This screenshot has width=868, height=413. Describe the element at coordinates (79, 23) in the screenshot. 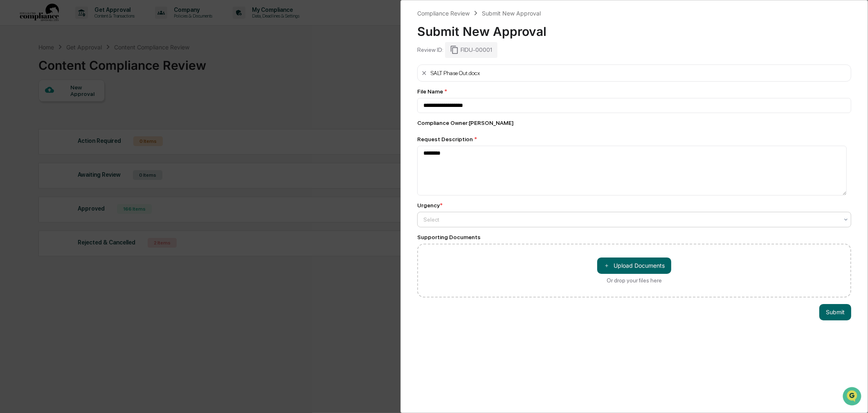

I see `p: How can we help?` at that location.